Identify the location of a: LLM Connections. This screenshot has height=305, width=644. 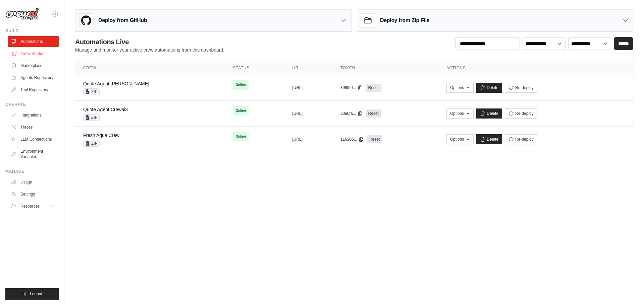
(33, 139).